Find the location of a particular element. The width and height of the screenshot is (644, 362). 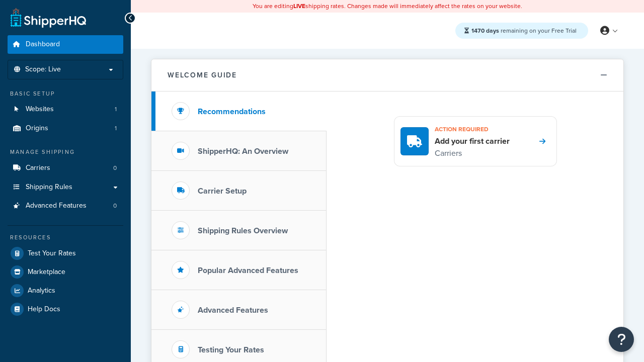

button: Open Resource Center is located at coordinates (621, 339).